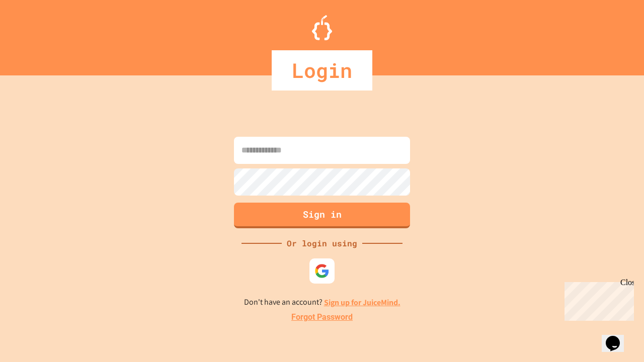  What do you see at coordinates (362, 302) in the screenshot?
I see `a: Sign up for JuiceMind.` at bounding box center [362, 302].